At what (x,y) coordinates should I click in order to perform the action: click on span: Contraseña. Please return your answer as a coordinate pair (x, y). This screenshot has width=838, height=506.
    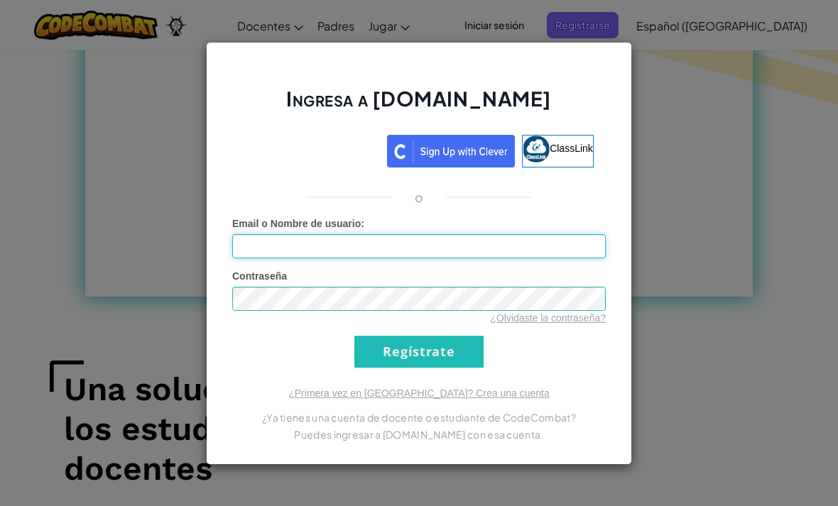
    Looking at the image, I should click on (259, 276).